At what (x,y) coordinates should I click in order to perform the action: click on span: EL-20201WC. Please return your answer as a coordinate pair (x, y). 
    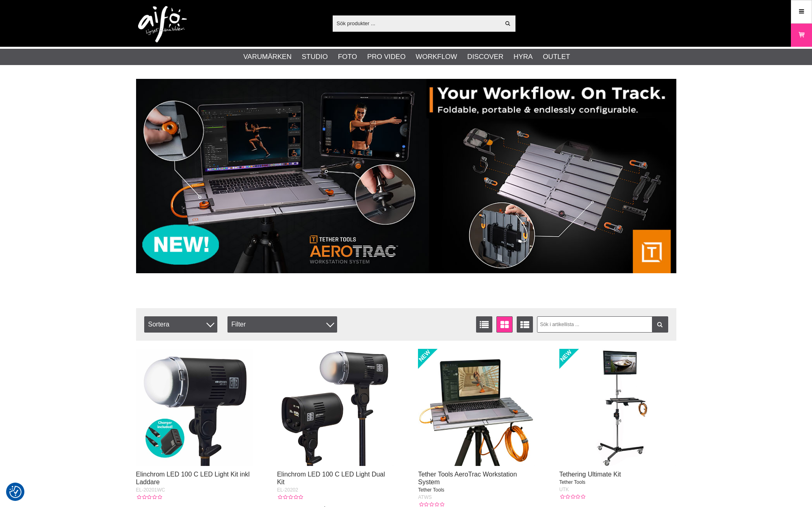
    Looking at the image, I should click on (150, 490).